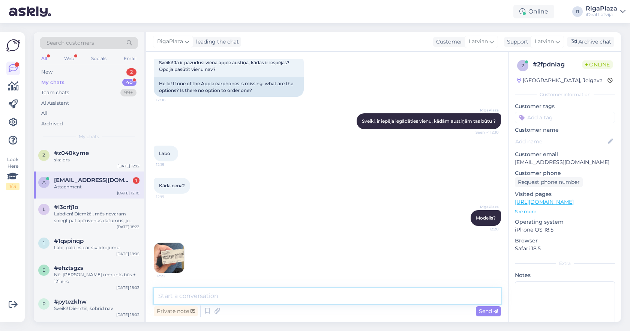 The image size is (630, 331). Describe the element at coordinates (486, 218) in the screenshot. I see `span: Modelis?` at that location.